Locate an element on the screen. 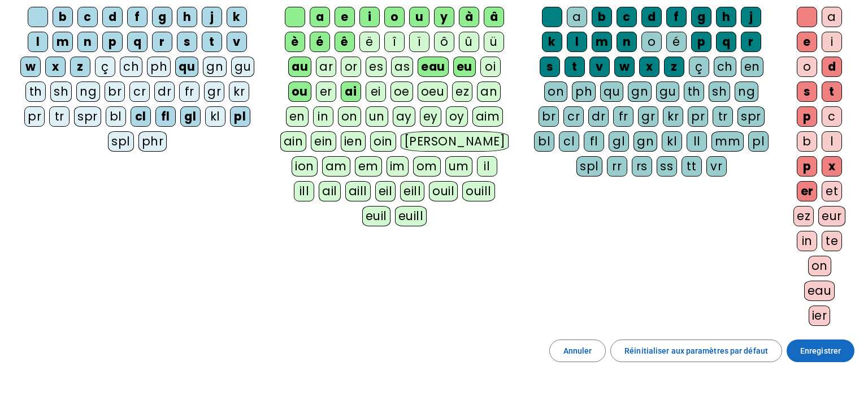 This screenshot has height=404, width=868. div: n is located at coordinates (88, 42).